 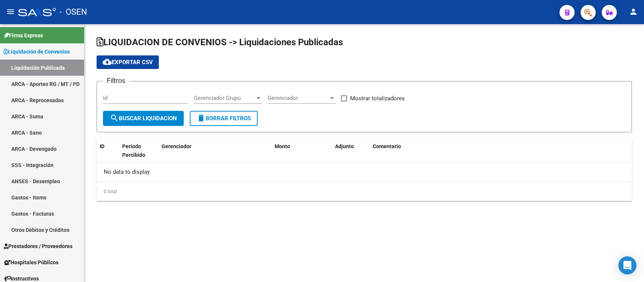 What do you see at coordinates (351, 155) in the screenshot?
I see `datatable-header-cell: Adjunto` at bounding box center [351, 155].